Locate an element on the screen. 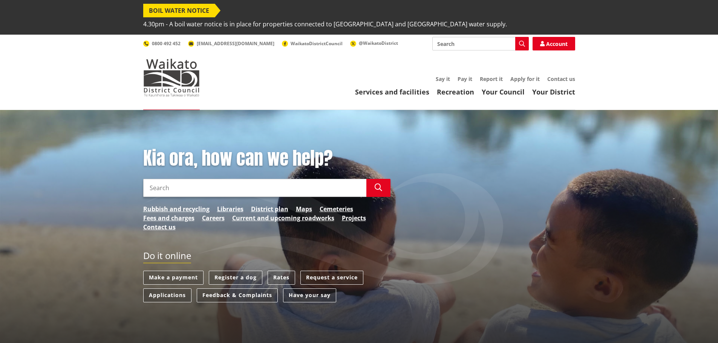 The image size is (718, 343). a: Cemeteries is located at coordinates (336, 209).